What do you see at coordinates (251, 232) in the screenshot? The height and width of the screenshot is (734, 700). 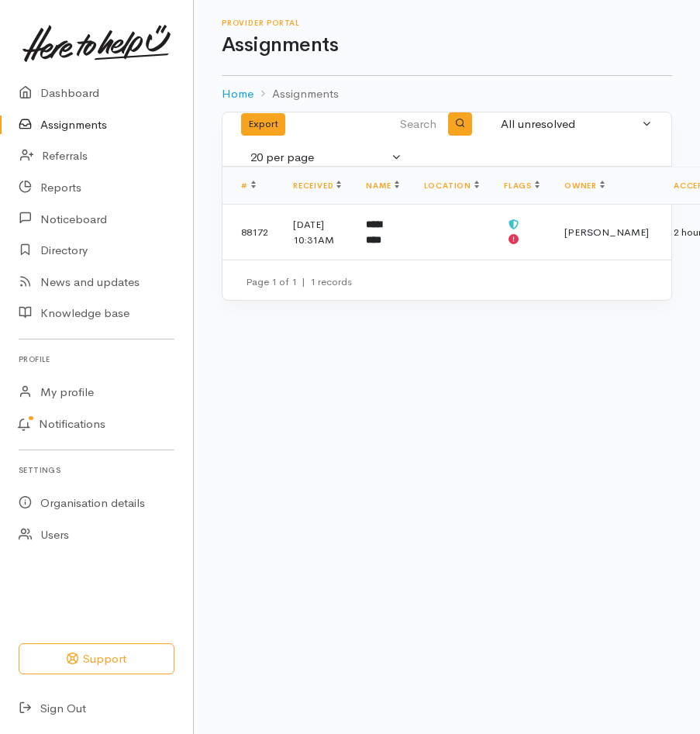 I see `td: 88172` at bounding box center [251, 232].